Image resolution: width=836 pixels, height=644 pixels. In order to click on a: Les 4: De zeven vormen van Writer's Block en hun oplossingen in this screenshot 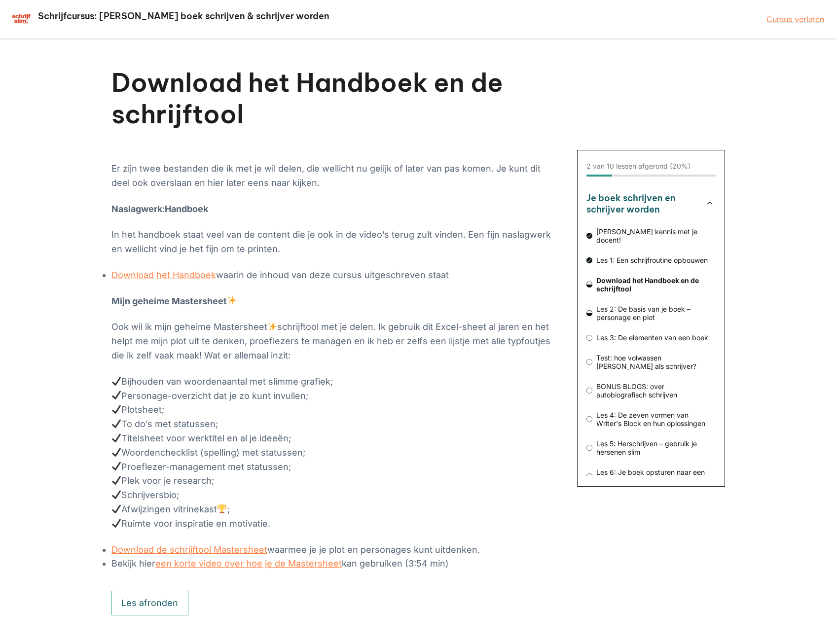, I will do `click(651, 419)`.